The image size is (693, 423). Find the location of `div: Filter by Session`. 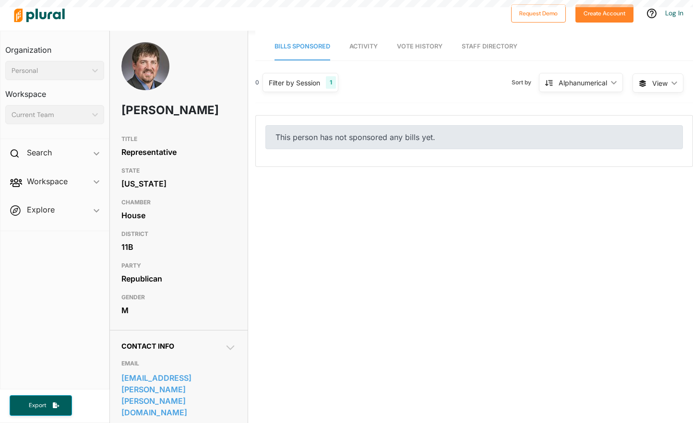

div: Filter by Session is located at coordinates (294, 83).